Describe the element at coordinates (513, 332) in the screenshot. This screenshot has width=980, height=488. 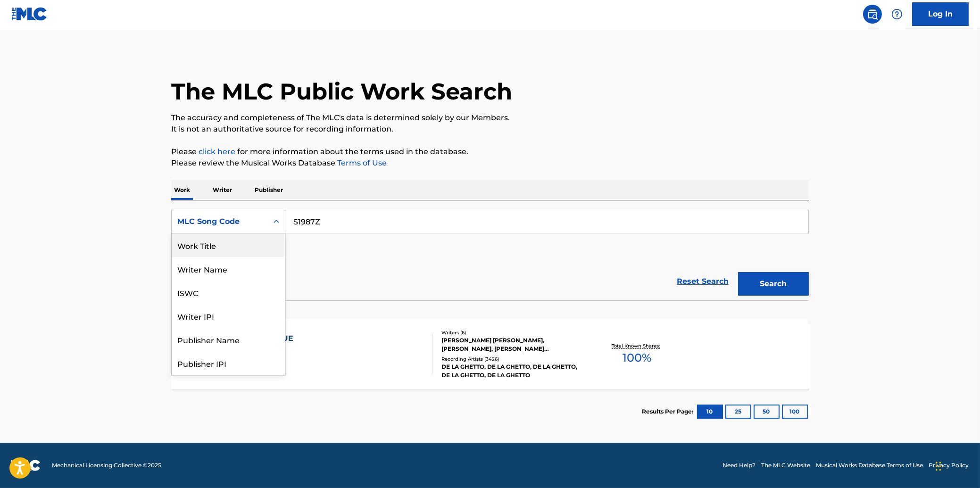
I see `div: Writers ( 6 )` at that location.